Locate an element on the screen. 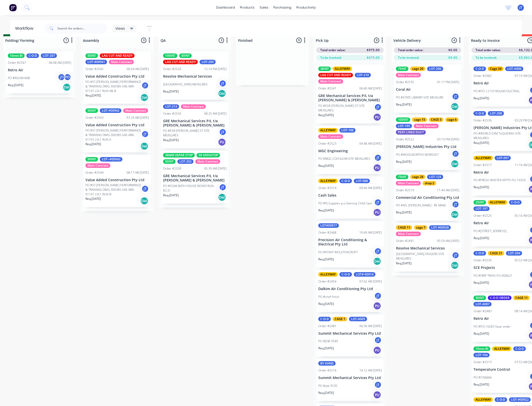 The image size is (532, 406). input: Search for orders... is located at coordinates (83, 29).